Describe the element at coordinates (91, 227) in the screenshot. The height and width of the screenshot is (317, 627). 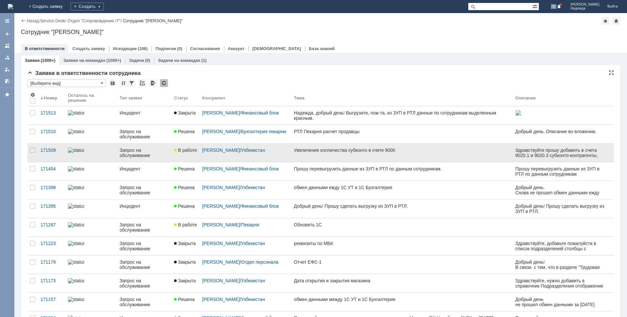
I see `a: statusbar-0 (1).png` at that location.